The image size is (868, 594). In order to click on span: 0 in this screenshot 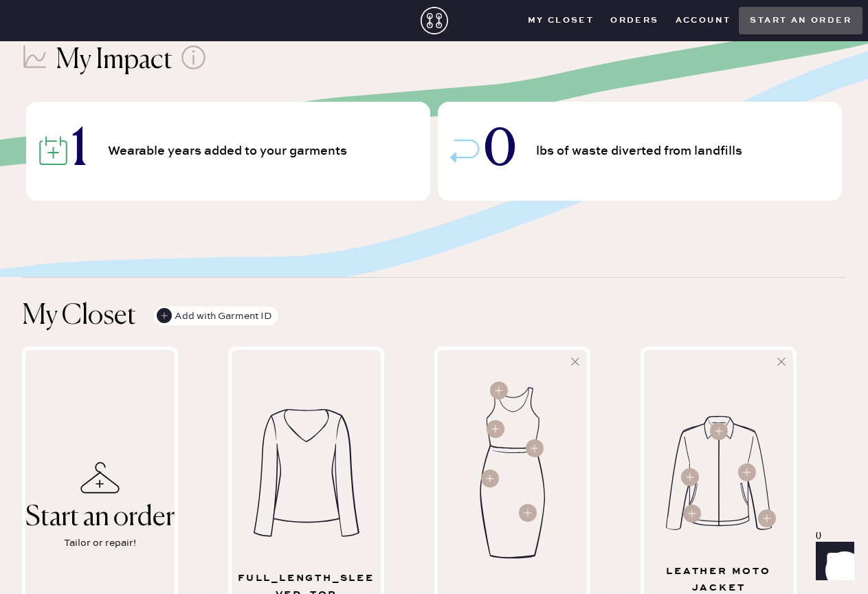, I will do `click(500, 151)`.